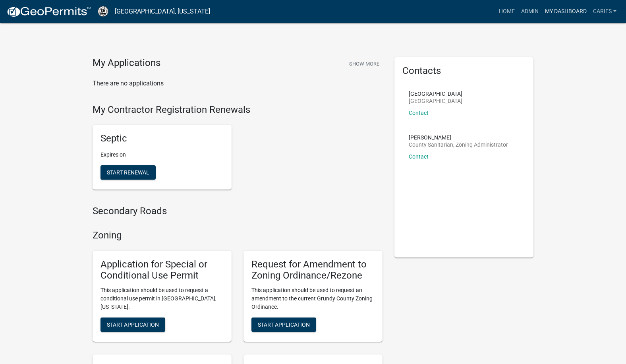 The image size is (626, 364). I want to click on p: This application should be used to request an amendment to the current Grundy County Zoning Ordin..., so click(313, 298).